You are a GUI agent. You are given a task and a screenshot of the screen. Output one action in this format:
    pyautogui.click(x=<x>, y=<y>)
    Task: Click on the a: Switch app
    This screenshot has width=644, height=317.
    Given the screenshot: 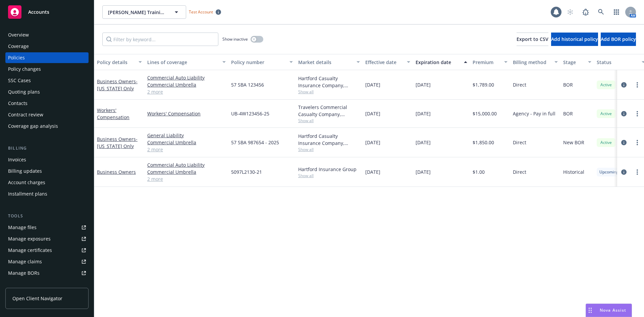 What is the action you would take?
    pyautogui.click(x=616, y=12)
    